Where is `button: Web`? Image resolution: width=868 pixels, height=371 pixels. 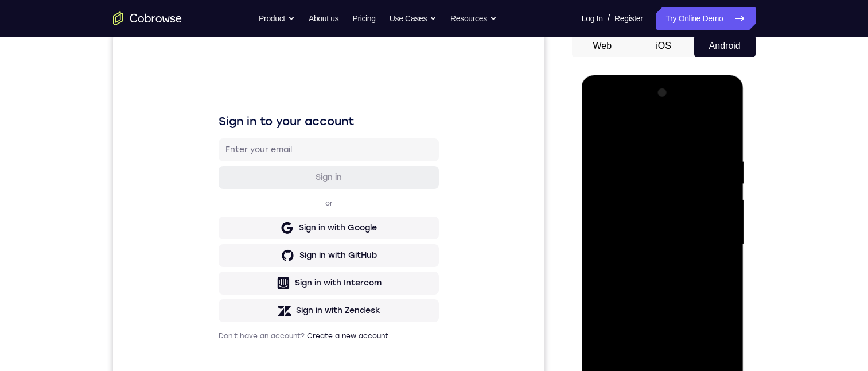 button: Web is located at coordinates (602, 46).